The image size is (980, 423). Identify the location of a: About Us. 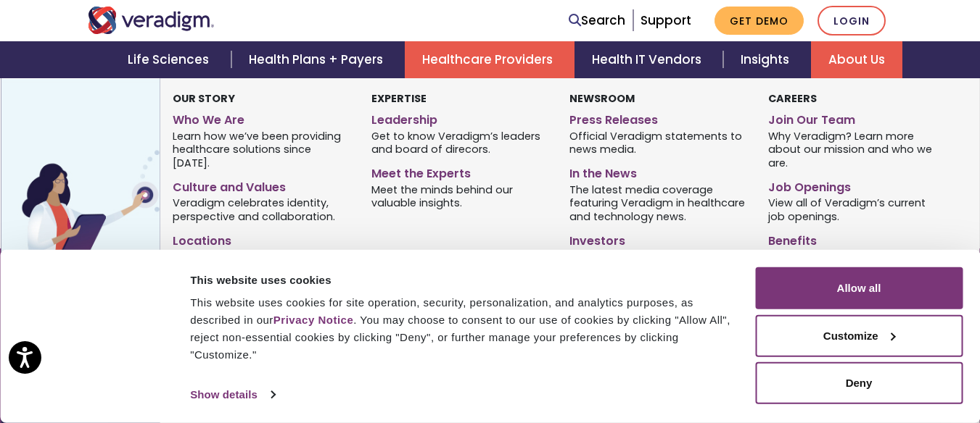
(856, 60).